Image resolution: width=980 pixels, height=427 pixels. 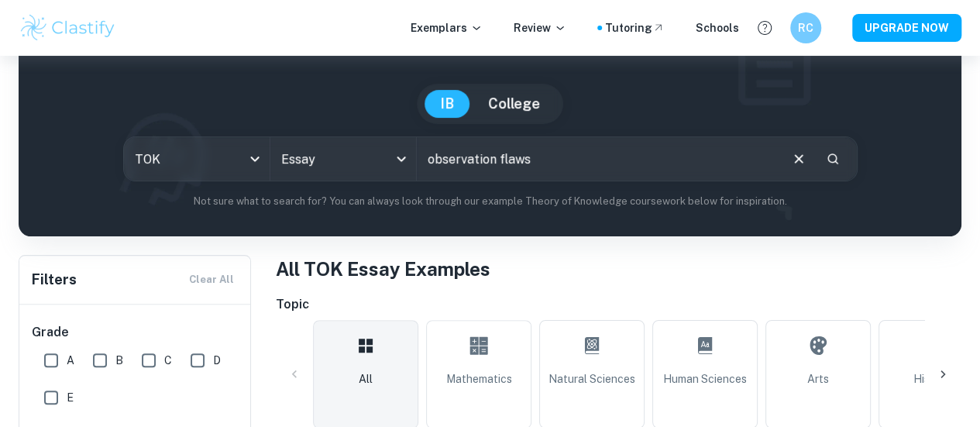 I want to click on span: A, so click(x=70, y=360).